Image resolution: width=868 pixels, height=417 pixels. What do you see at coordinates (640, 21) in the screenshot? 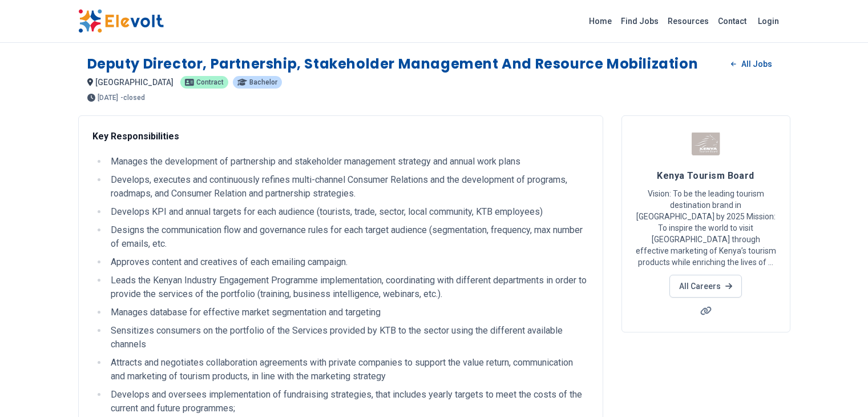
I see `a: Find Jobs` at bounding box center [640, 21].